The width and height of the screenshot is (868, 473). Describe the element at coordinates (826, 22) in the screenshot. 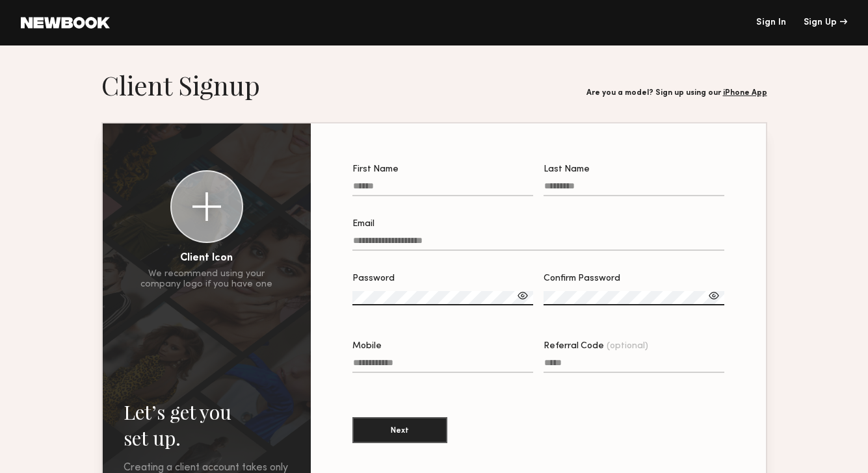

I see `div: Sign Up` at that location.